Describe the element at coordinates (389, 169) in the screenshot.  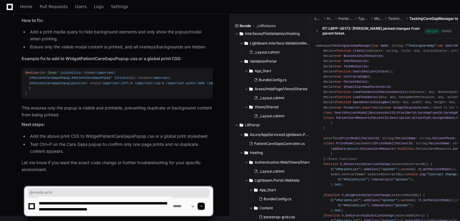
I see `span: "spinner"` at that location.